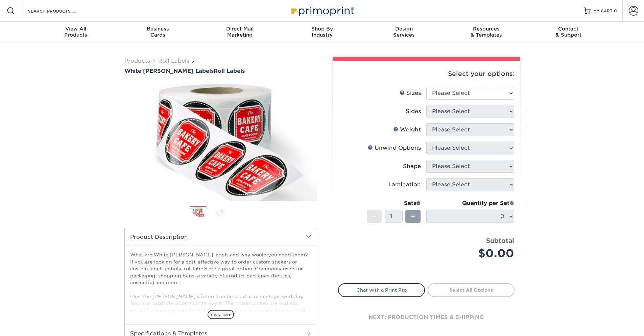 This screenshot has width=644, height=336. I want to click on div: & Support, so click(569, 32).